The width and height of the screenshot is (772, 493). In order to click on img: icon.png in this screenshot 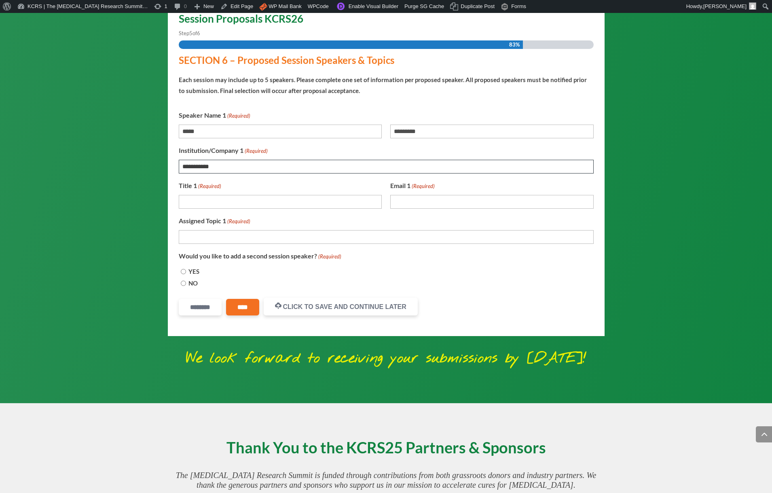, I will do `click(263, 7)`.